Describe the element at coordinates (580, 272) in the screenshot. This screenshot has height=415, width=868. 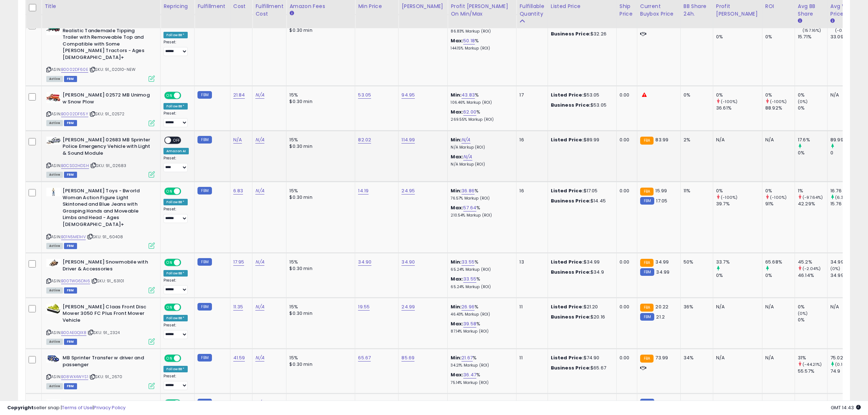
I see `div: $34.9` at that location.